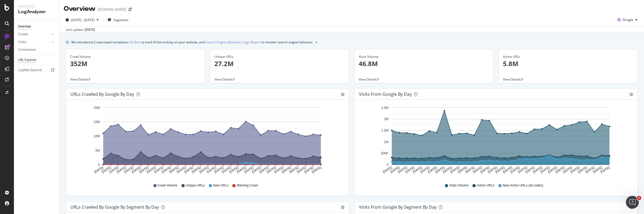 This screenshot has height=214, width=644. Describe the element at coordinates (424, 63) in the screenshot. I see `p: 46.8M` at that location.